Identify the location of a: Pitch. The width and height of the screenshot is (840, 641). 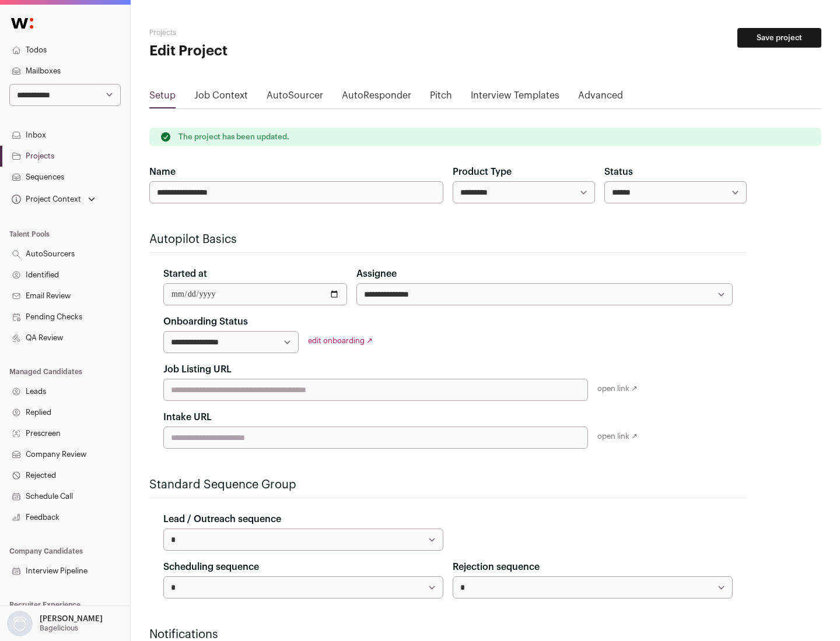
(441, 98).